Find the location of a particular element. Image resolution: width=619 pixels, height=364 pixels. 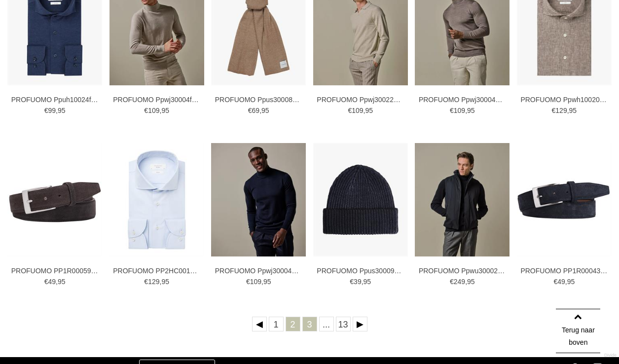

a: PROFUOMO Ppwu30002d Jassen is located at coordinates (462, 271).